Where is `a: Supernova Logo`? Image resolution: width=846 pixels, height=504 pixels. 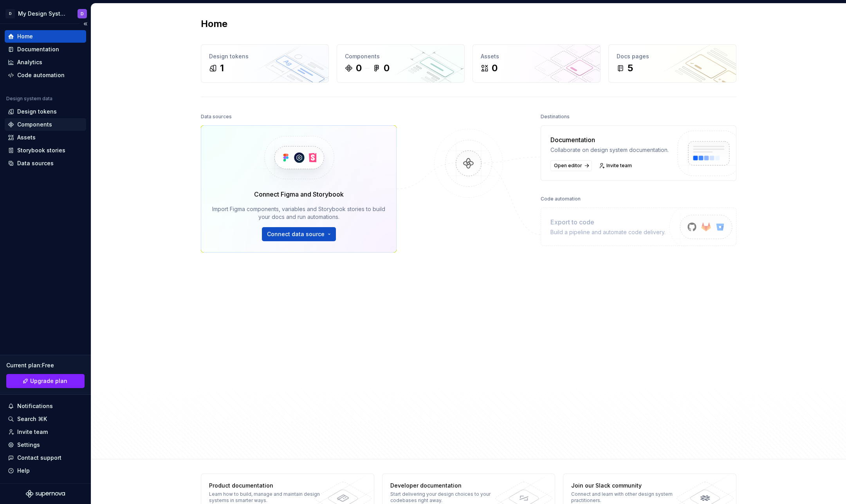 a: Supernova Logo is located at coordinates (45, 493).